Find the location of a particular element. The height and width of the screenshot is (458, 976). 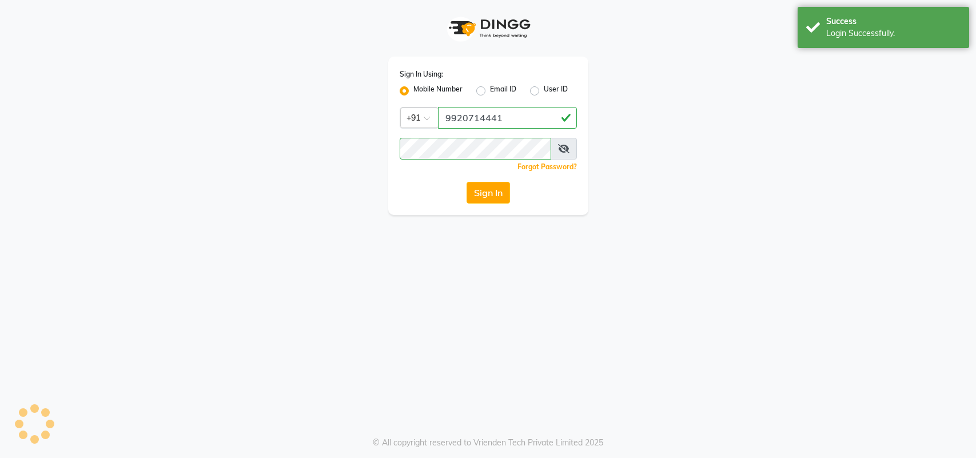

img: logo1.svg is located at coordinates (488, 28).